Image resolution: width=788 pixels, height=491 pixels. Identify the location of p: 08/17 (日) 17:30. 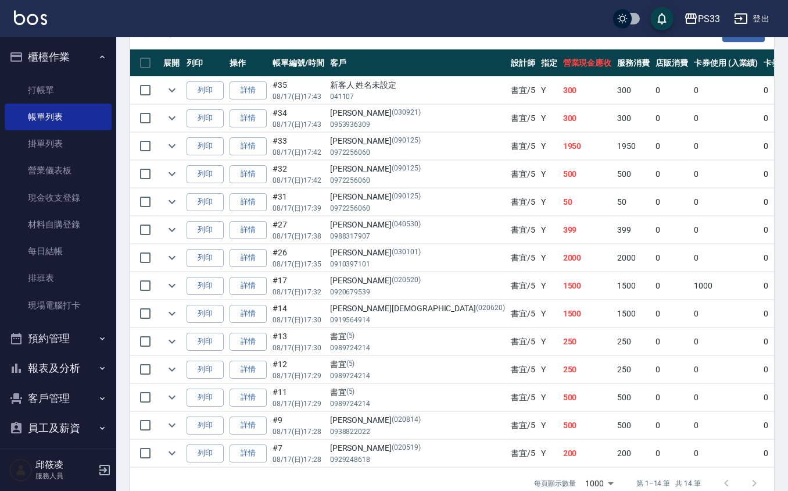
(298, 348).